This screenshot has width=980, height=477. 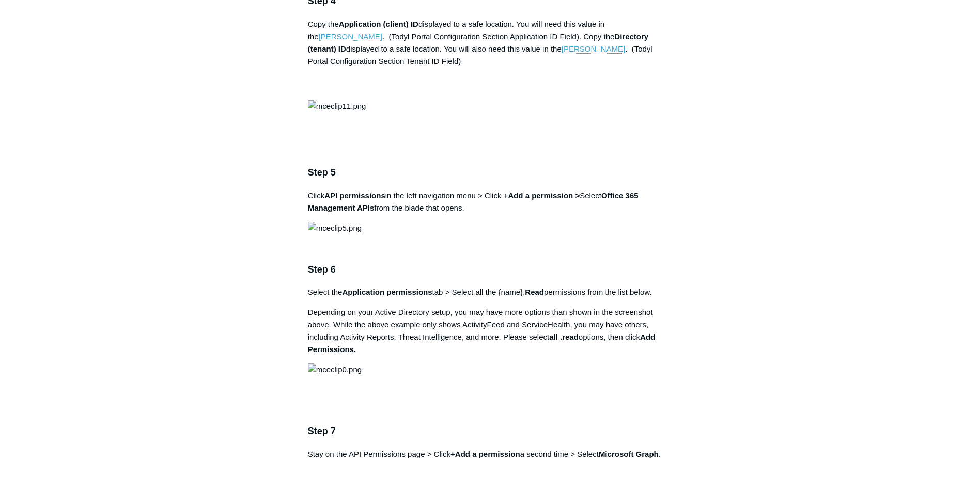 I want to click on strong: all .read, so click(x=563, y=337).